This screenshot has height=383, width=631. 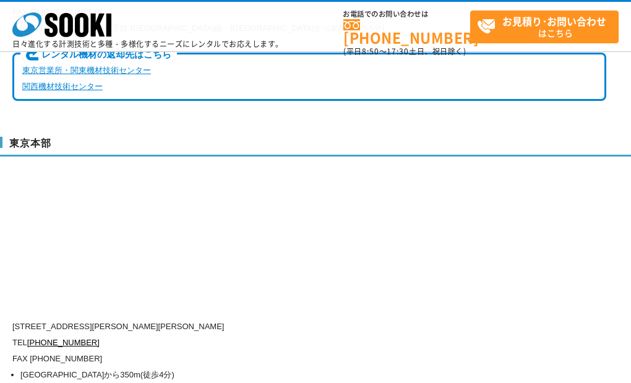 I want to click on a: 東京営業所・関東機材技術センター, so click(x=87, y=70).